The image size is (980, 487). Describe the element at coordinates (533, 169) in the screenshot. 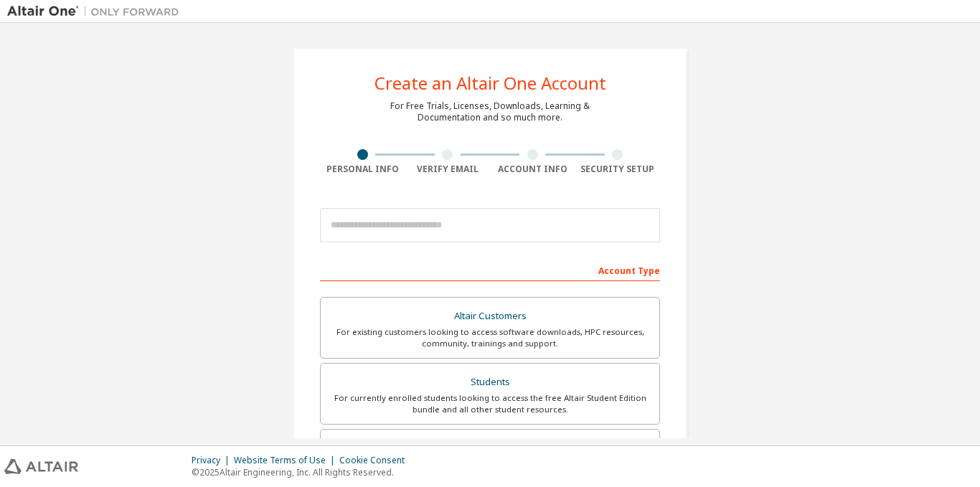

I see `div: Account Info` at that location.